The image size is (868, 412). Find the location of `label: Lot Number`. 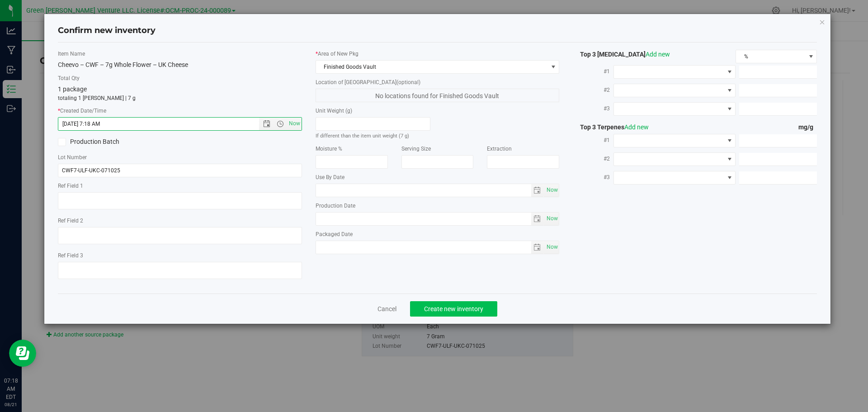

label: Lot Number is located at coordinates (180, 157).